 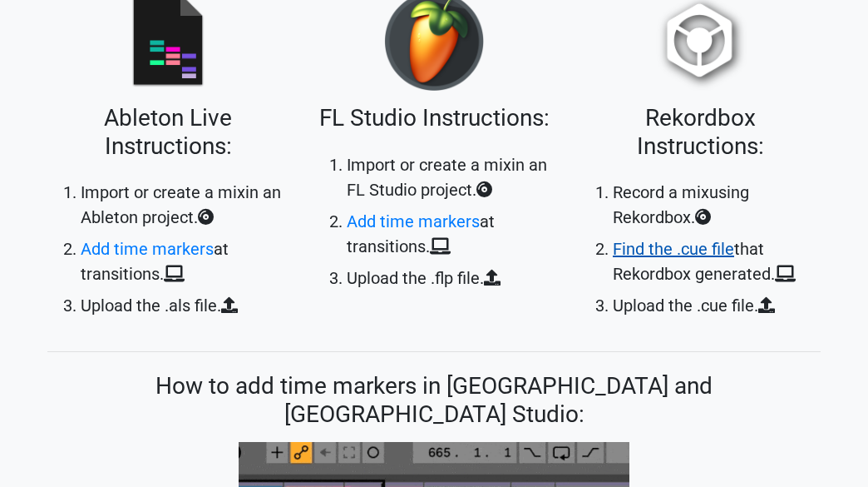 What do you see at coordinates (661, 193) in the screenshot?
I see `strong: Record a mix` at bounding box center [661, 193].